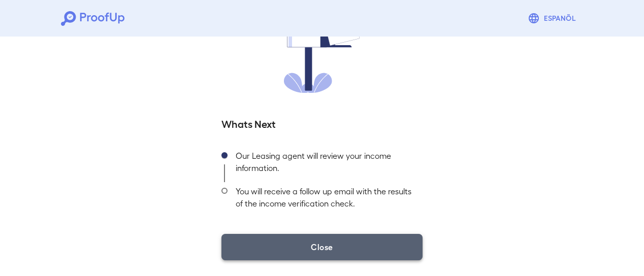 This screenshot has width=644, height=276. What do you see at coordinates (322, 247) in the screenshot?
I see `button: Close` at bounding box center [322, 247].